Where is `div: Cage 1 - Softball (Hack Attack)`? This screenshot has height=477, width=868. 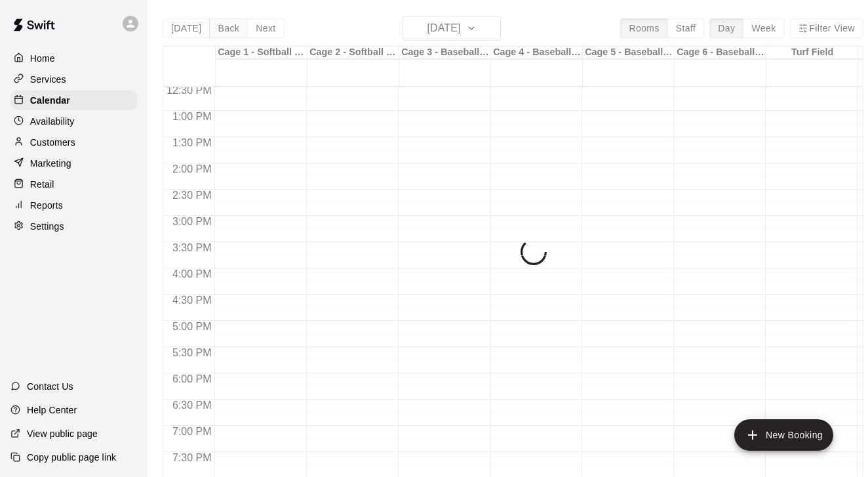
div: Cage 1 - Softball (Hack Attack) is located at coordinates (261, 52).